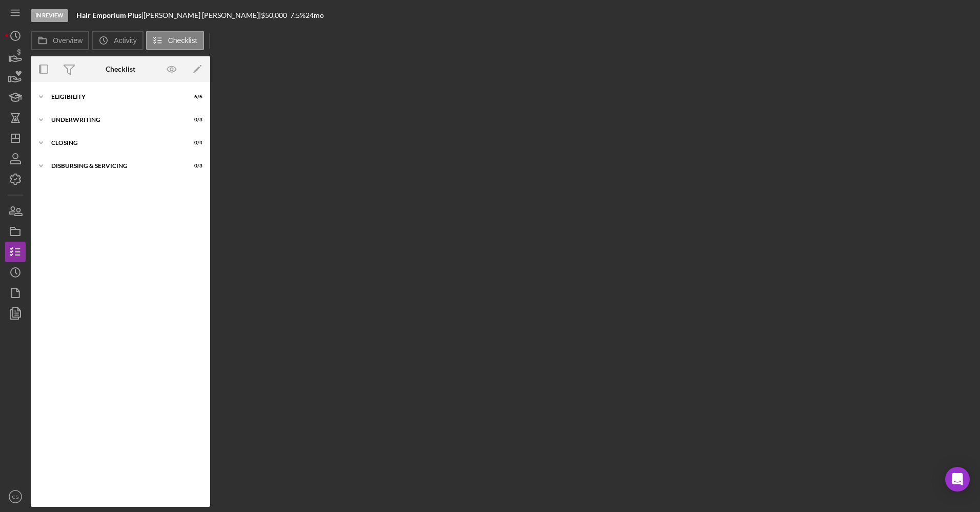 This screenshot has height=512, width=980. I want to click on label: Checklist, so click(183, 40).